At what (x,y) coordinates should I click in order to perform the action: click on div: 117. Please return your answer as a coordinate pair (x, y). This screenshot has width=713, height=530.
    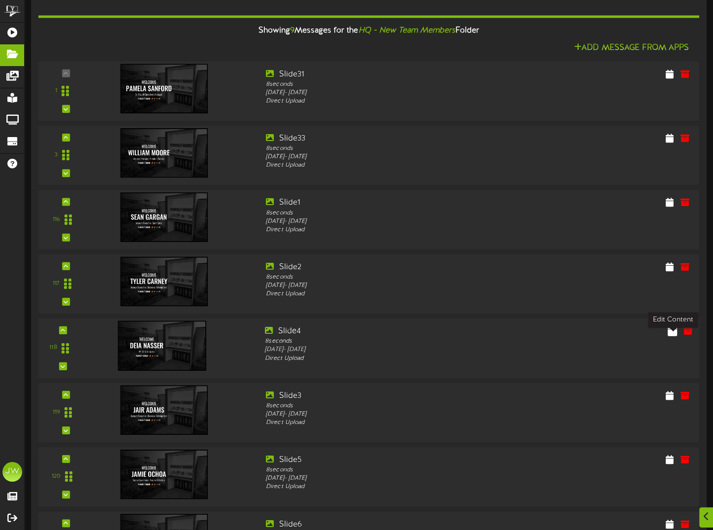
    Looking at the image, I should click on (56, 284).